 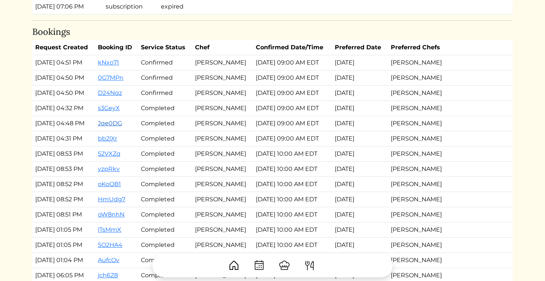 What do you see at coordinates (272, 32) in the screenshot?
I see `h4: Bookings` at bounding box center [272, 32].